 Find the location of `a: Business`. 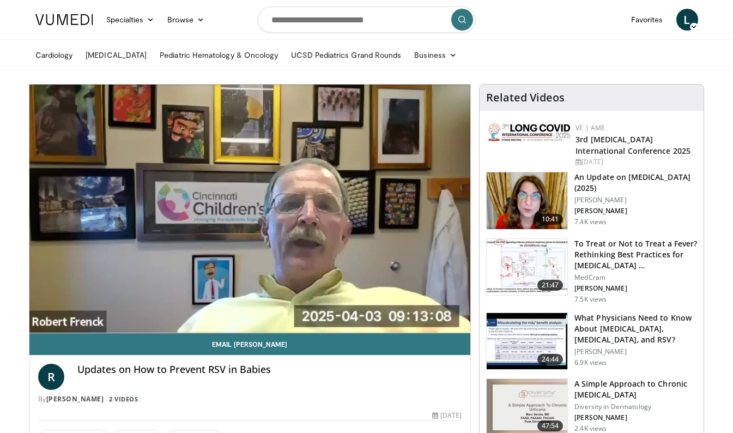

a: Business is located at coordinates (436, 55).